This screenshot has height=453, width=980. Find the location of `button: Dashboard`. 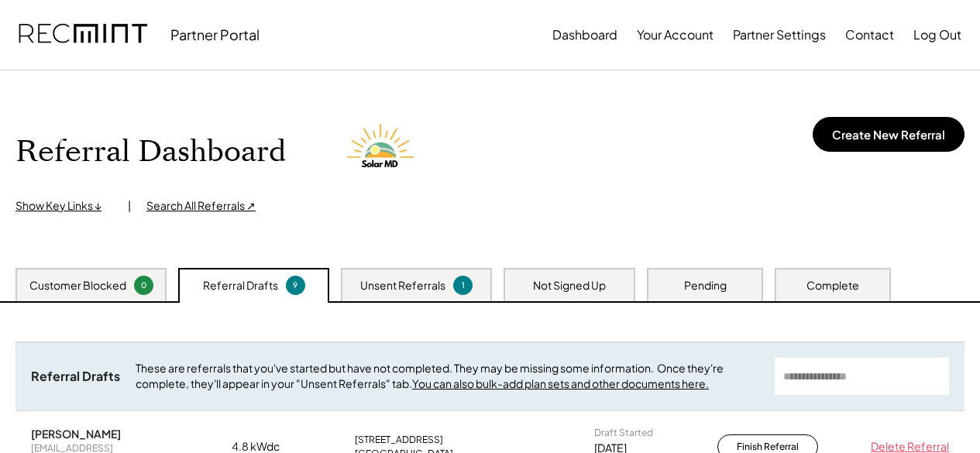

button: Dashboard is located at coordinates (585, 35).